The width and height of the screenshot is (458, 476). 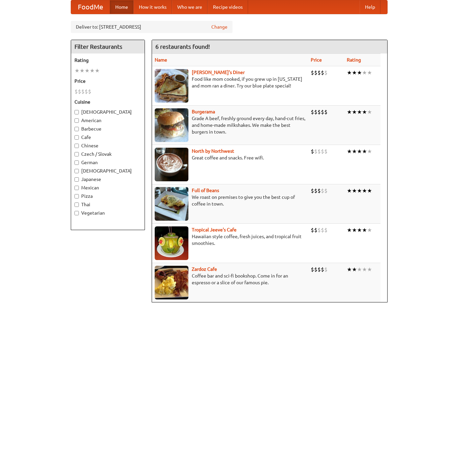 What do you see at coordinates (171, 86) in the screenshot?
I see `img: sallys.jpg` at bounding box center [171, 86].